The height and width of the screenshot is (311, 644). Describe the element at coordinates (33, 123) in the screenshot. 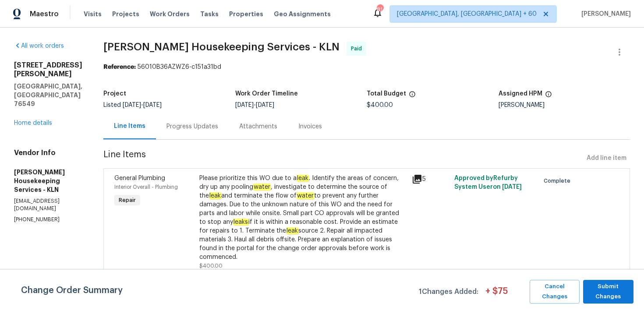

I see `a: Home details` at that location.